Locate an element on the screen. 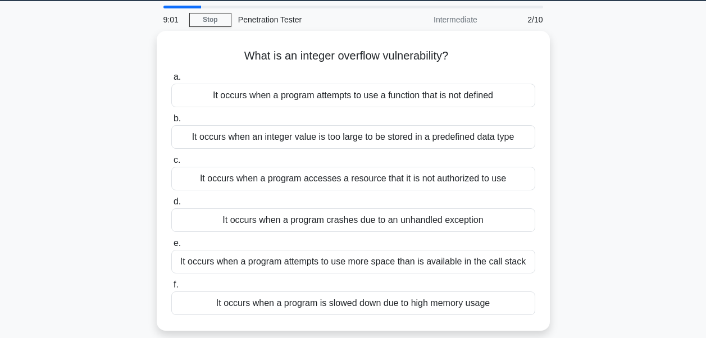 This screenshot has height=338, width=706. a: Stop is located at coordinates (210, 20).